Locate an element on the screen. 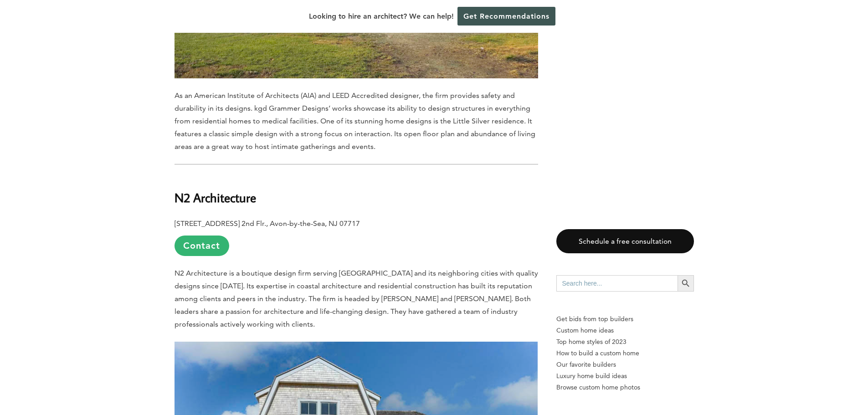 This screenshot has width=868, height=415. p: Luxury home build ideas is located at coordinates (625, 376).